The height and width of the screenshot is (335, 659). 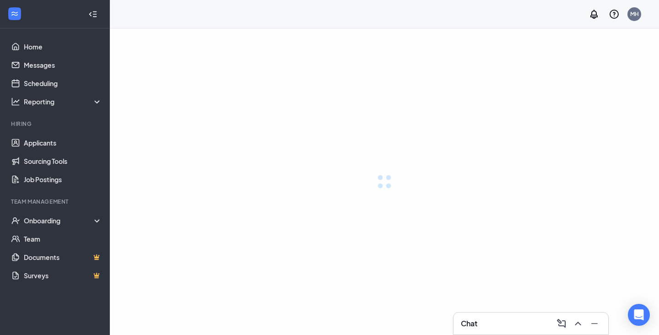 What do you see at coordinates (561, 323) in the screenshot?
I see `svg: ComposeMessage` at bounding box center [561, 323].